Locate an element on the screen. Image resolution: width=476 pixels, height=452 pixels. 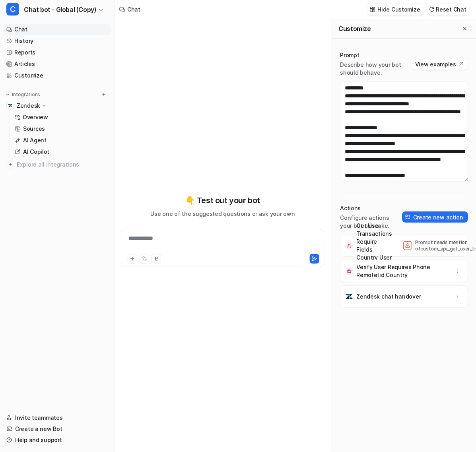
a: Overview is located at coordinates (61, 117).